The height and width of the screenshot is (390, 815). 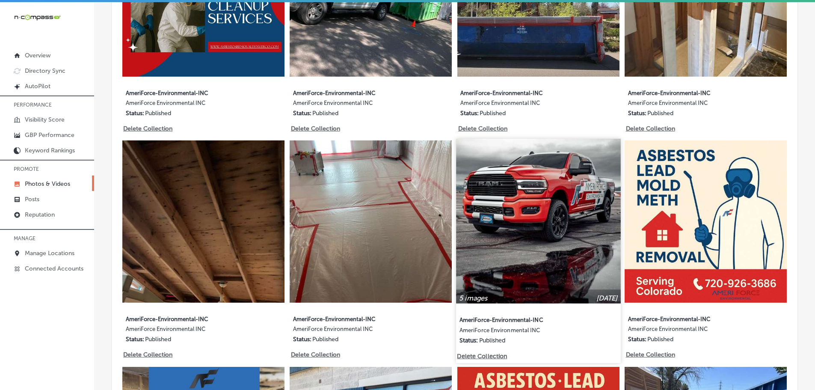 I want to click on p: Keyword Rankings, so click(x=50, y=150).